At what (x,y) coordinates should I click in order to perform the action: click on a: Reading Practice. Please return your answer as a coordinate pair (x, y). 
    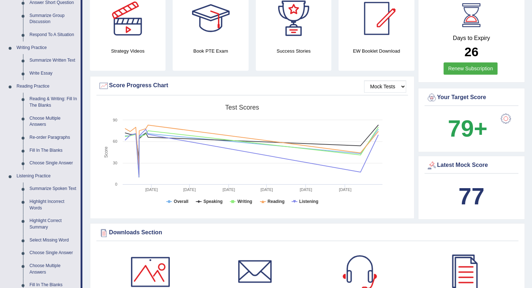
    Looking at the image, I should click on (47, 86).